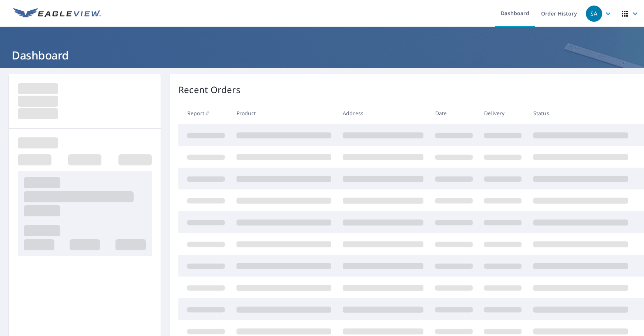  Describe the element at coordinates (57, 14) in the screenshot. I see `img: EV Logo` at that location.